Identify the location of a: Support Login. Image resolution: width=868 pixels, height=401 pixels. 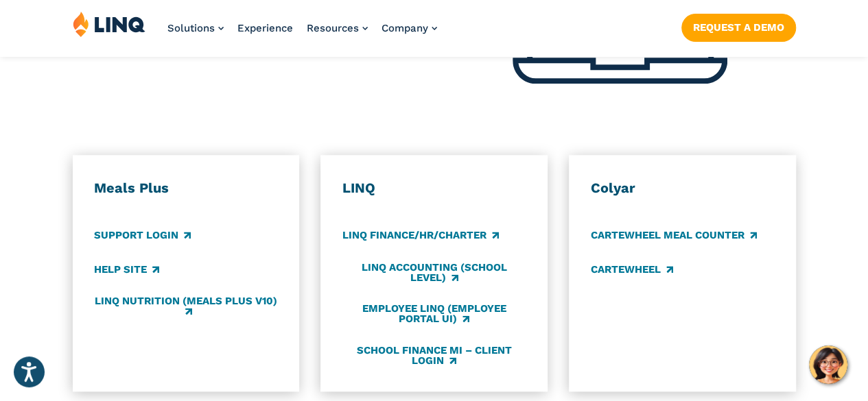
(142, 236).